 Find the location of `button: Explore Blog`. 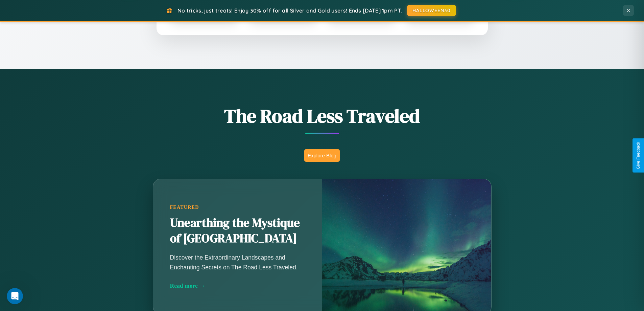

button: Explore Blog is located at coordinates (322, 155).